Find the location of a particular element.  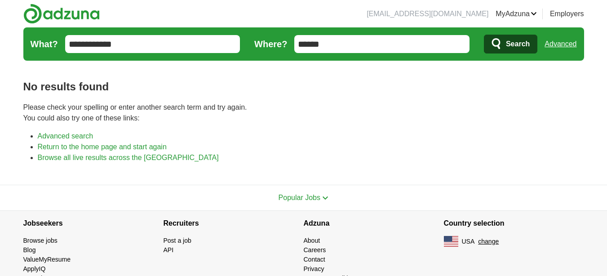

a: API is located at coordinates (169, 250).